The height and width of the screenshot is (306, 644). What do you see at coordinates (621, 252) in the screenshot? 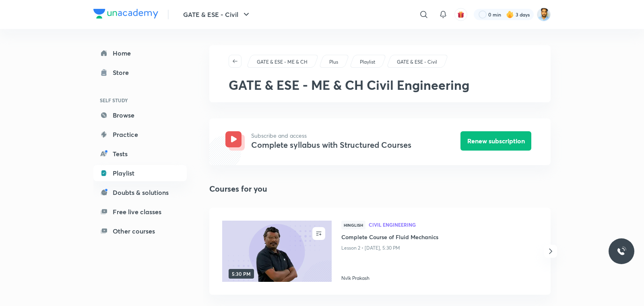
I see `img: ttu` at bounding box center [621, 252].